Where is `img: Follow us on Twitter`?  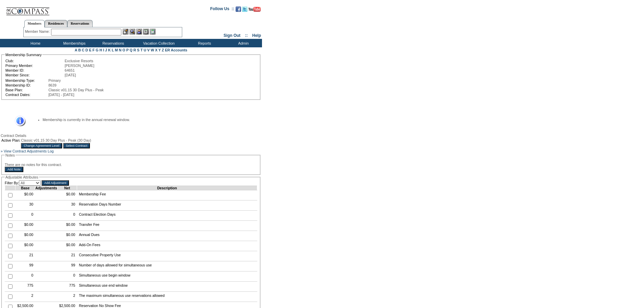 img: Follow us on Twitter is located at coordinates (245, 9).